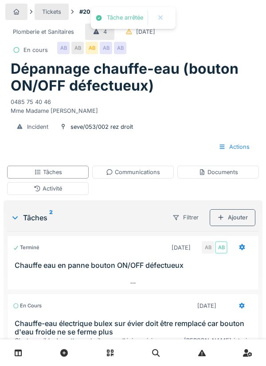  Describe the element at coordinates (233, 217) in the screenshot. I see `div: Ajouter` at that location.